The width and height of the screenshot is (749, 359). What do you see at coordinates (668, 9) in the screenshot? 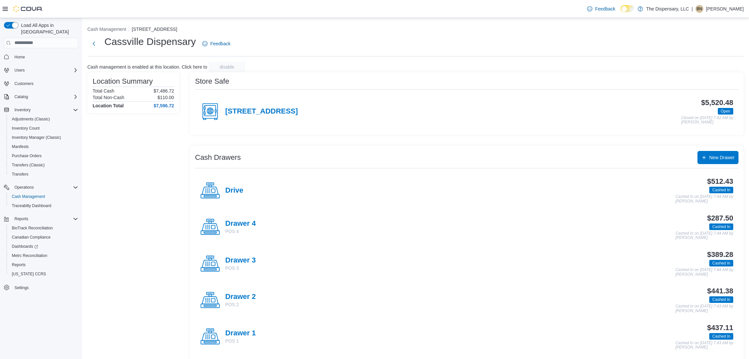
I see `p: The Dispensary, LLC` at bounding box center [668, 9].